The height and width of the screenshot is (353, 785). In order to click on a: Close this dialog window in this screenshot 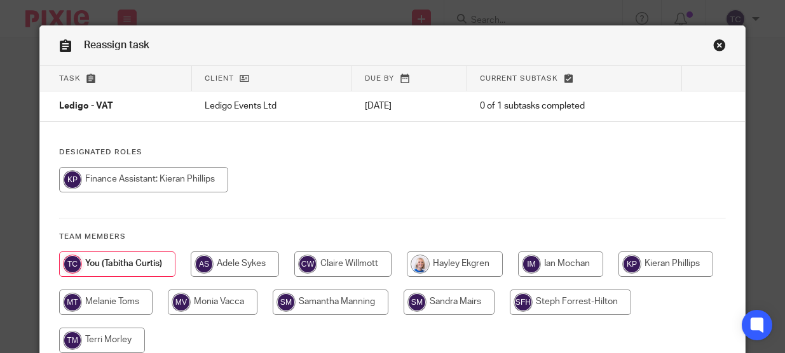, I will do `click(719, 47)`.